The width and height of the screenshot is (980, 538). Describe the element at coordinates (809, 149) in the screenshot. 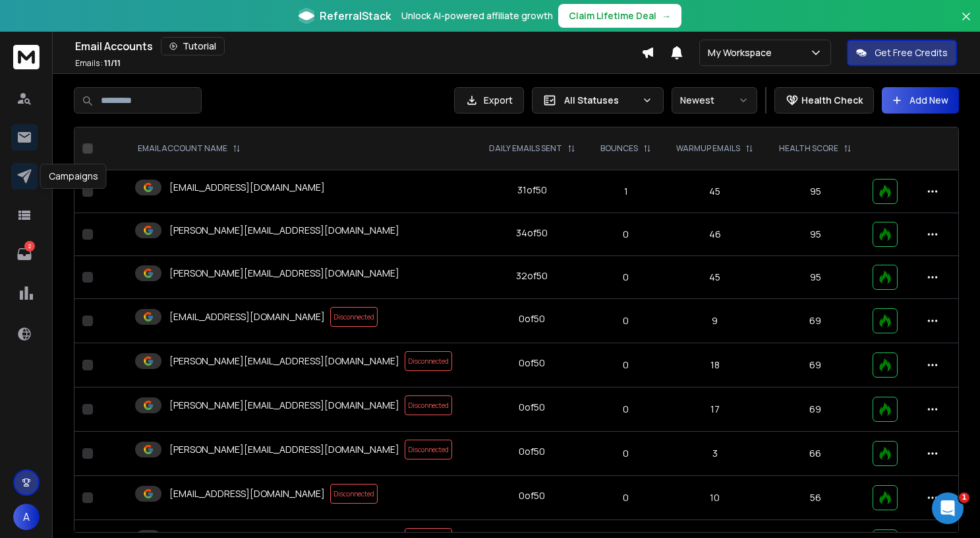

I see `p: HEALTH SCORE` at that location.